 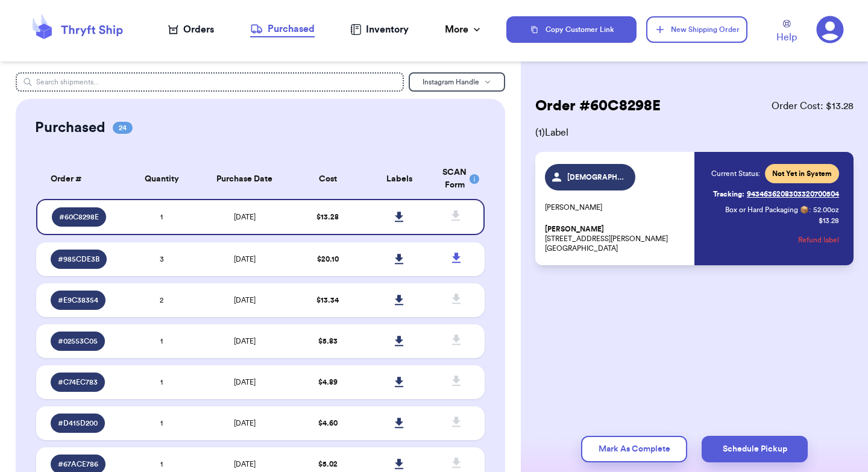 I want to click on span: # C74EC783, so click(x=77, y=382).